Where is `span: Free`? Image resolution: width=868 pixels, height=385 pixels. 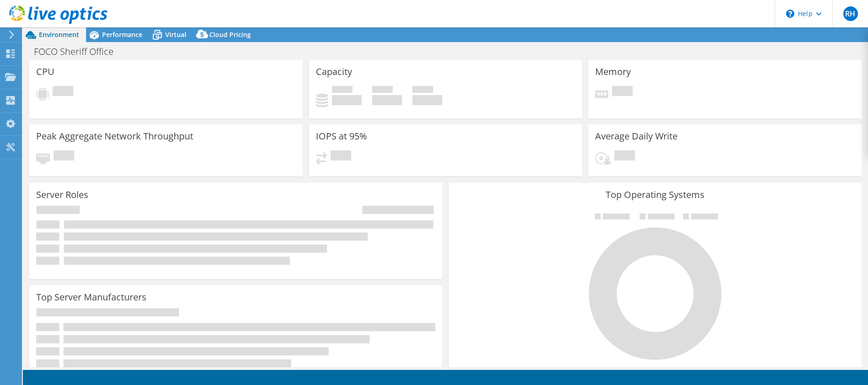
span: Free is located at coordinates (382, 91).